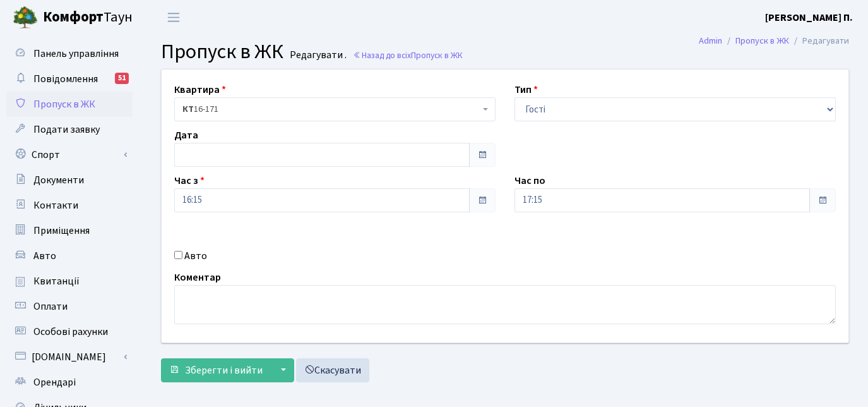 This screenshot has width=868, height=407. I want to click on a: Admin, so click(710, 41).